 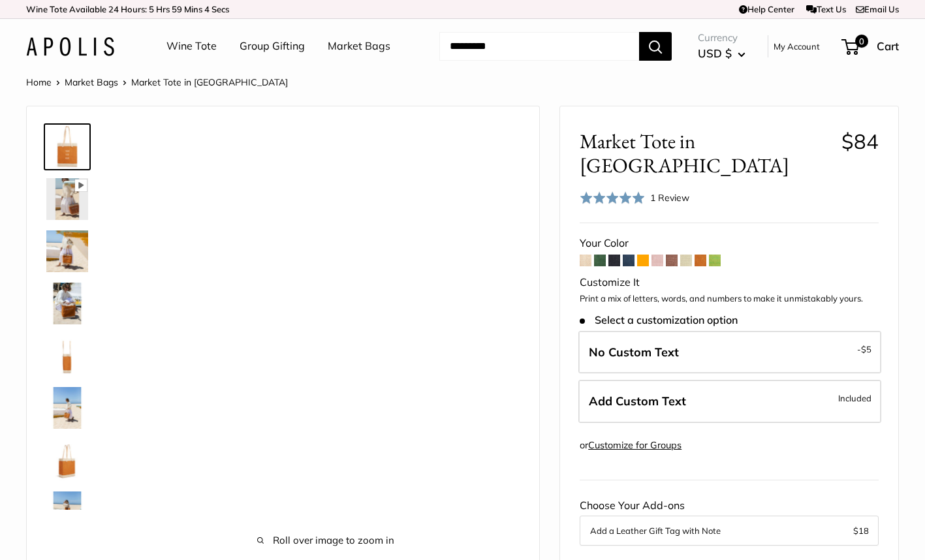 What do you see at coordinates (866, 349) in the screenshot?
I see `span: $5` at bounding box center [866, 349].